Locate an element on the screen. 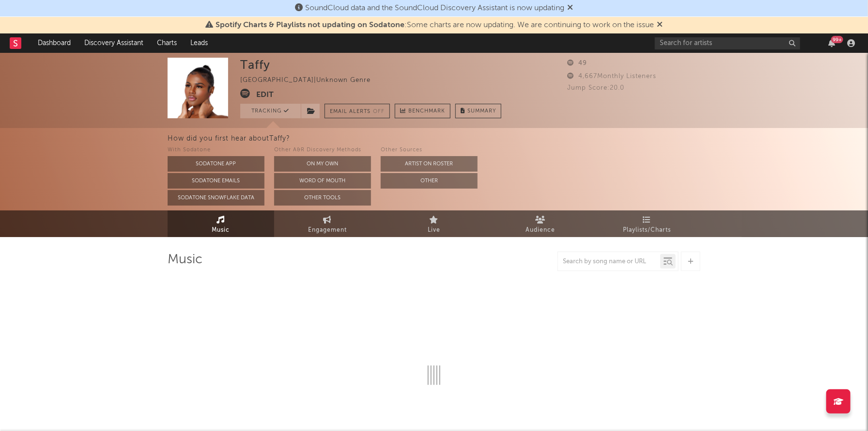  button: Summary is located at coordinates (478, 111).